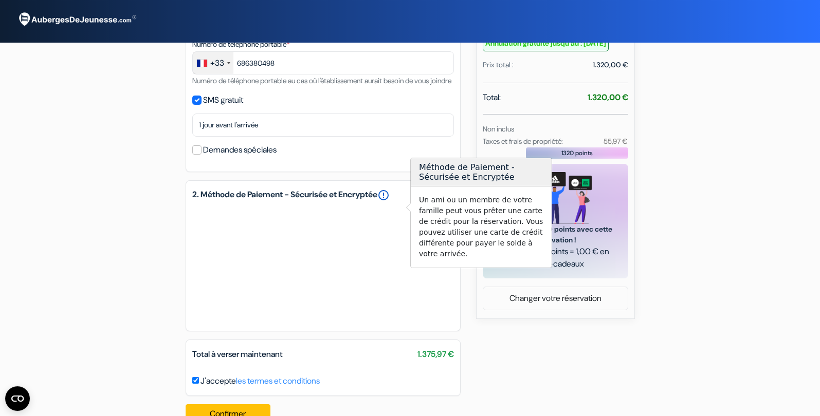 This screenshot has width=820, height=416. Describe the element at coordinates (77, 20) in the screenshot. I see `img: AubergesDeJeunesse.com` at that location.